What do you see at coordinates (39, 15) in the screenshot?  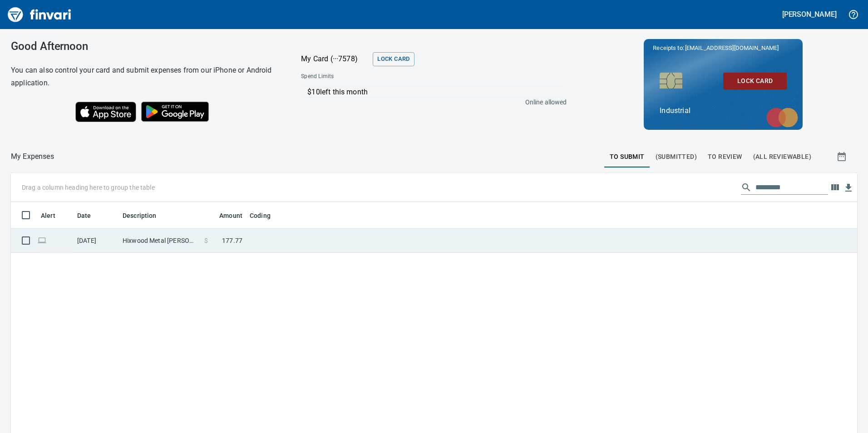 I see `a: Finvari` at bounding box center [39, 15].